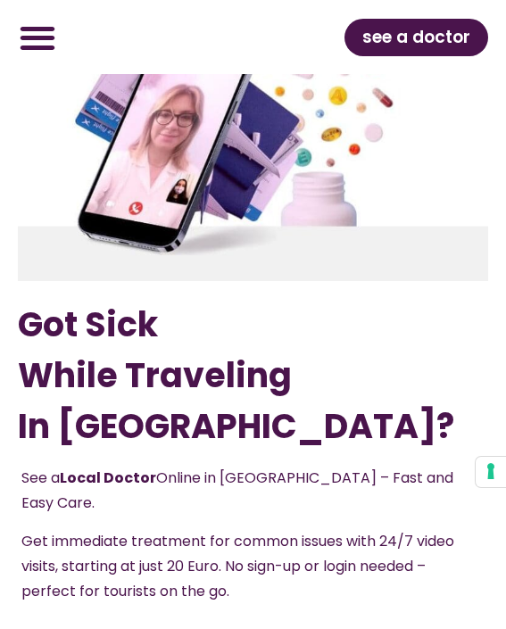 Image resolution: width=506 pixels, height=629 pixels. I want to click on strong: Local Doctor, so click(108, 477).